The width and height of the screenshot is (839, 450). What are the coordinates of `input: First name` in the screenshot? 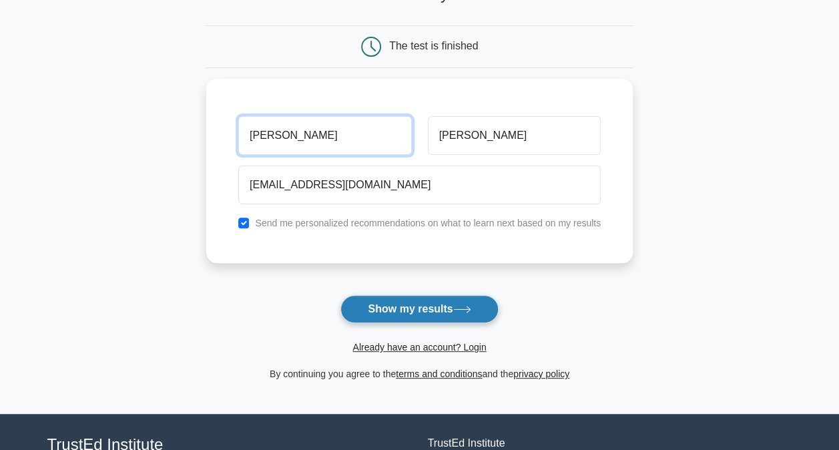 It's located at (324, 135).